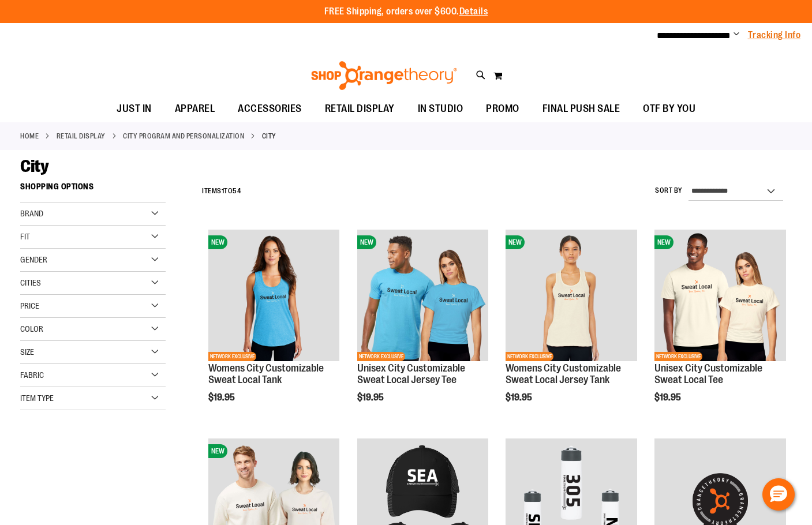  What do you see at coordinates (31, 213) in the screenshot?
I see `span: Brand` at bounding box center [31, 213].